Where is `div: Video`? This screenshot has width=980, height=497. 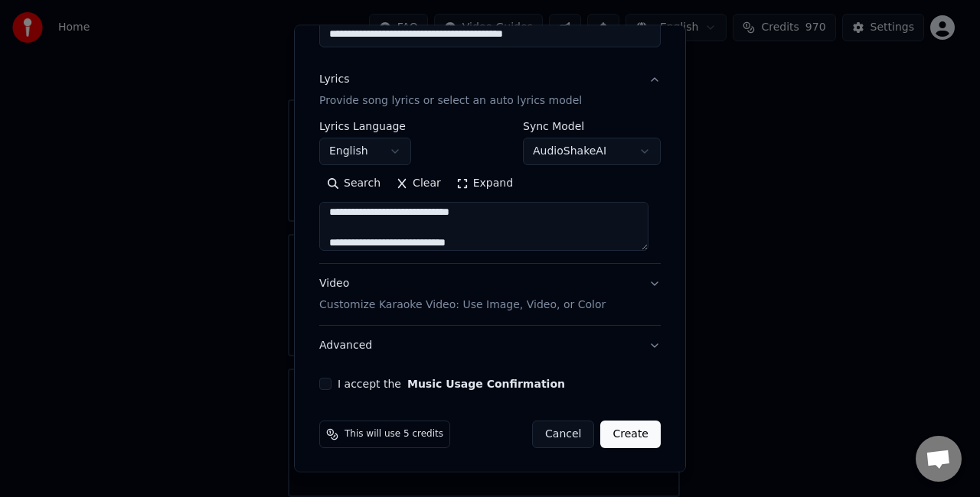 div: Video is located at coordinates (463, 295).